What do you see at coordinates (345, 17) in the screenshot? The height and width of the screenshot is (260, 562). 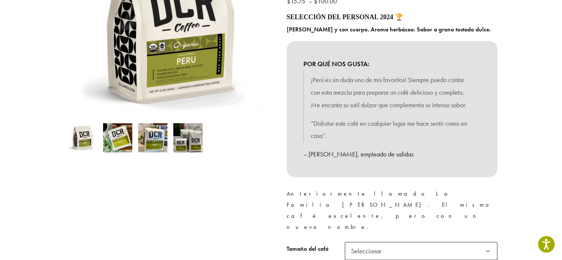 I see `font: SELECCIÓN DEL PERSONAL 2024 🏆` at bounding box center [345, 17].